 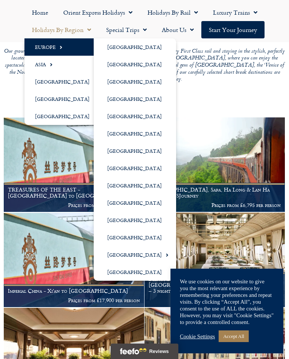 What do you see at coordinates (144, 65) in the screenshot?
I see `p: Our growing programme of short breaks includes a holiday to incomparable Paris by First Class rai...` at bounding box center [144, 65].